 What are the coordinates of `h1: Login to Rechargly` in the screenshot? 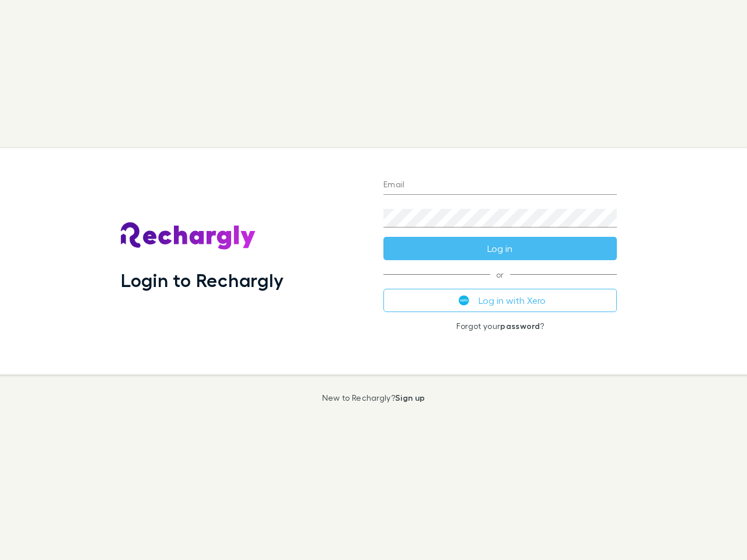 It's located at (202, 280).